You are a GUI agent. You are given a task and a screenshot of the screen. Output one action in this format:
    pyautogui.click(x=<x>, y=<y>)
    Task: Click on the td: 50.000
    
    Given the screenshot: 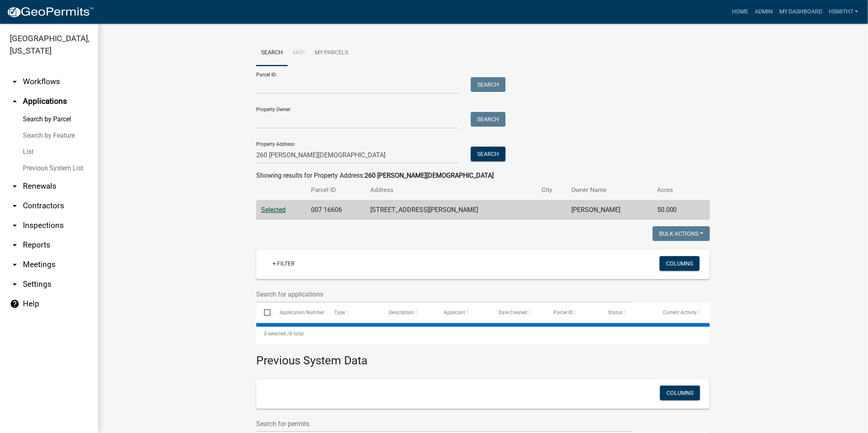 What is the action you would take?
    pyautogui.click(x=674, y=210)
    